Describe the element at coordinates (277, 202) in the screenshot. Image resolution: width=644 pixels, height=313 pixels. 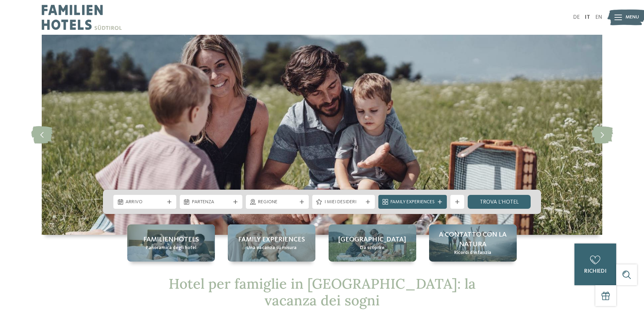
I see `span: Regione` at that location.